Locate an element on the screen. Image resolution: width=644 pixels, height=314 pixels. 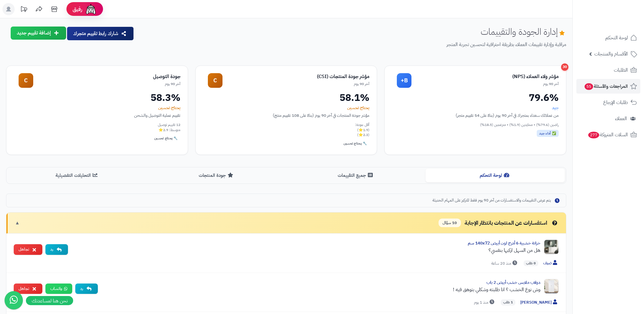
a: العملاء is located at coordinates (608, 119).